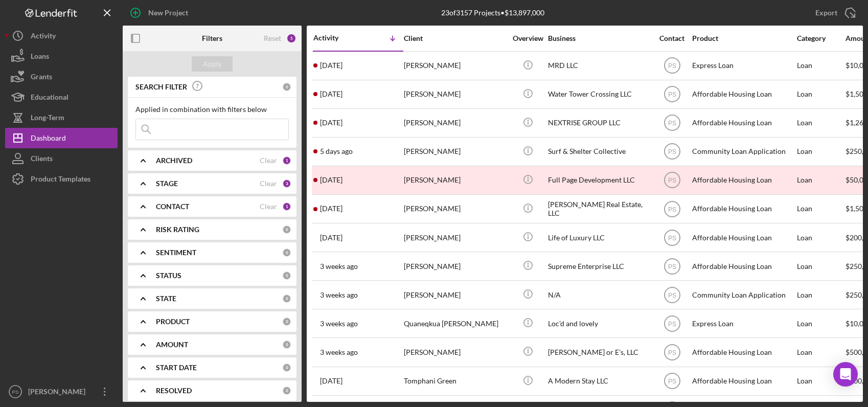 This screenshot has width=868, height=407. I want to click on div: Business, so click(599, 38).